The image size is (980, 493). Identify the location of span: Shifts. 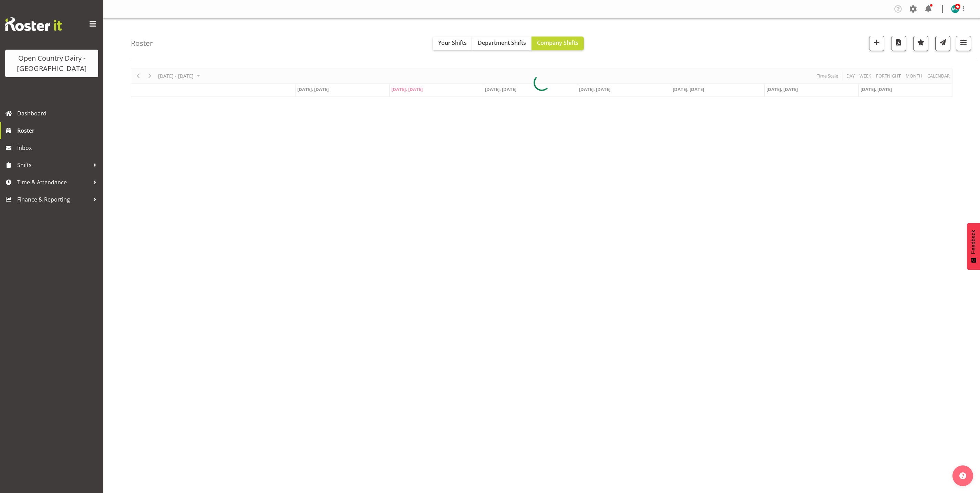
(53, 165).